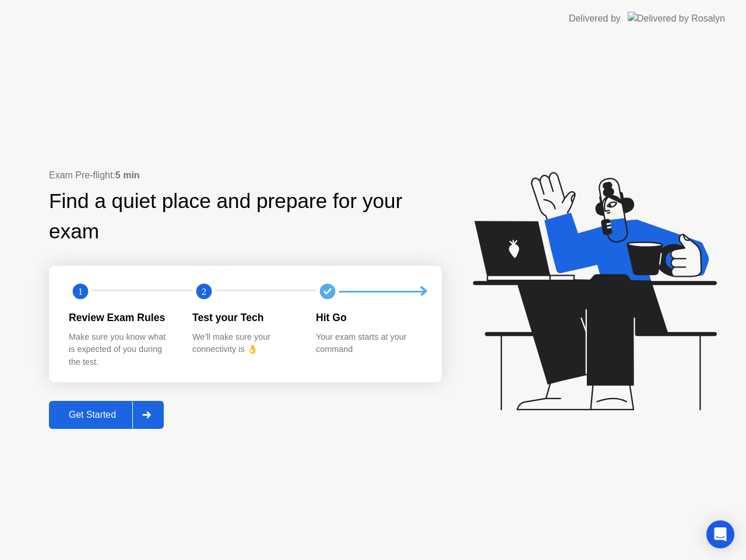 This screenshot has width=746, height=560. Describe the element at coordinates (676, 18) in the screenshot. I see `img: Delivered by Rosalyn` at that location.